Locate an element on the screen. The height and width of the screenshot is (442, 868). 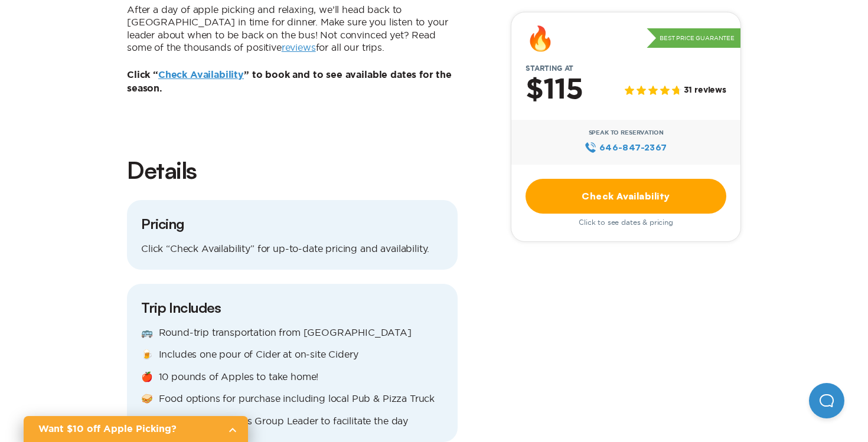
p: 🧑 Sourced Adventures Group Leader to facilitate the day is located at coordinates (293, 422).